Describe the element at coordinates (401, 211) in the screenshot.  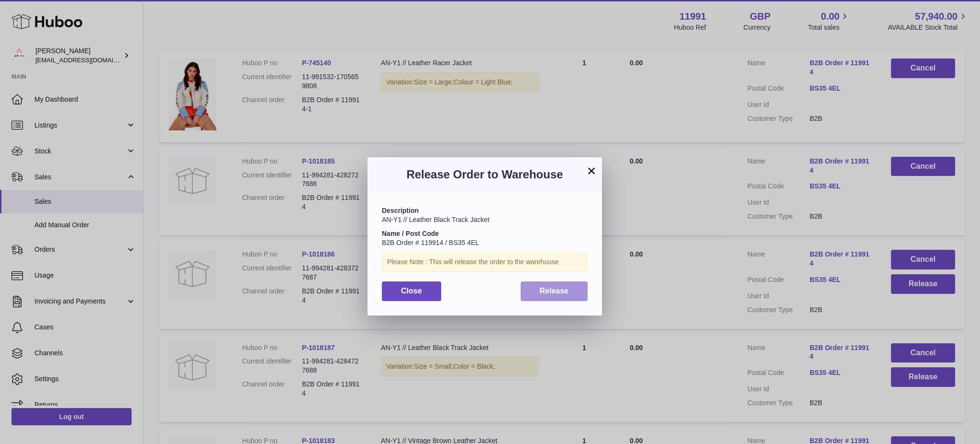
I see `strong: Description` at that location.